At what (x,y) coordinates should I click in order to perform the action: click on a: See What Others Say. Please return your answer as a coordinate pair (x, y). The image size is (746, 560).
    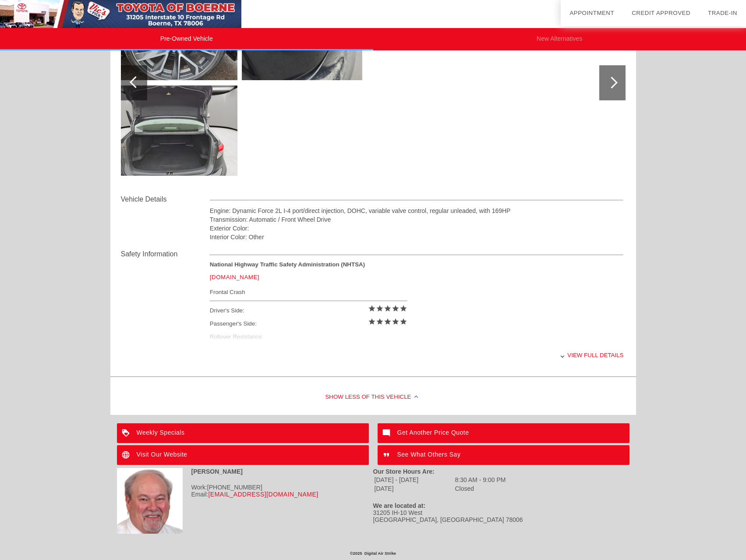
    Looking at the image, I should click on (503, 455).